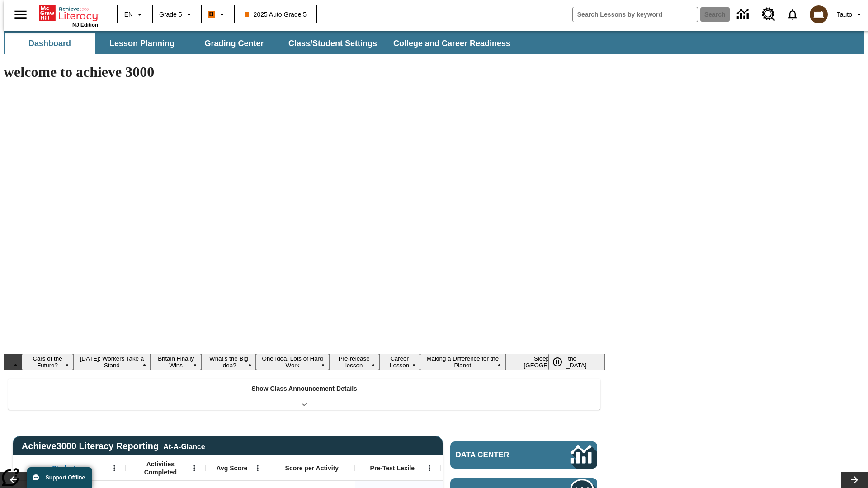 This screenshot has height=488, width=868. I want to click on button: Slide 2 Labor Day: Workers Take a Stand, so click(111, 362).